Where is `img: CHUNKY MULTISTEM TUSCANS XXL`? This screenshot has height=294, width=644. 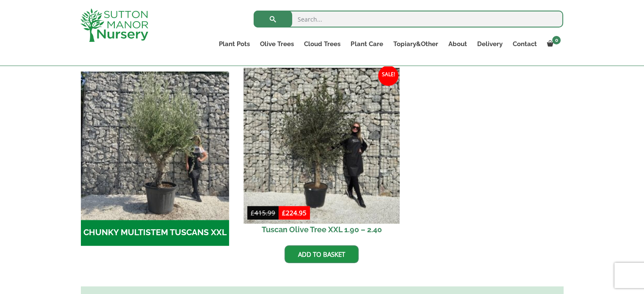 img: CHUNKY MULTISTEM TUSCANS XXL is located at coordinates (155, 145).